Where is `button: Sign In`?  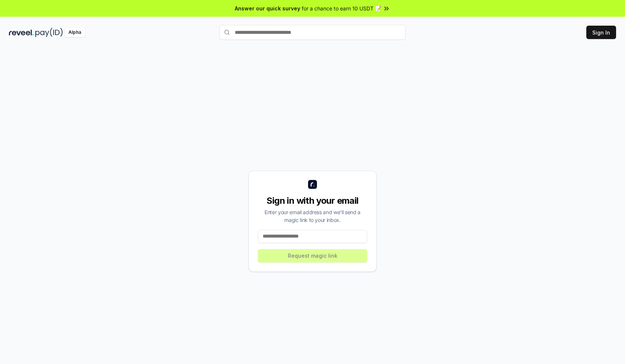
button: Sign In is located at coordinates (601, 32).